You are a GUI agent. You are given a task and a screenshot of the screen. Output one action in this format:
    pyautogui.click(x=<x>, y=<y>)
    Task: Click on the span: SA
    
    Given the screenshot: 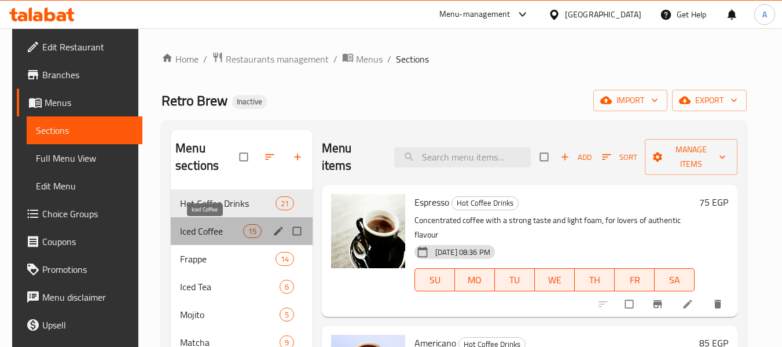 What is the action you would take?
    pyautogui.click(x=674, y=280)
    